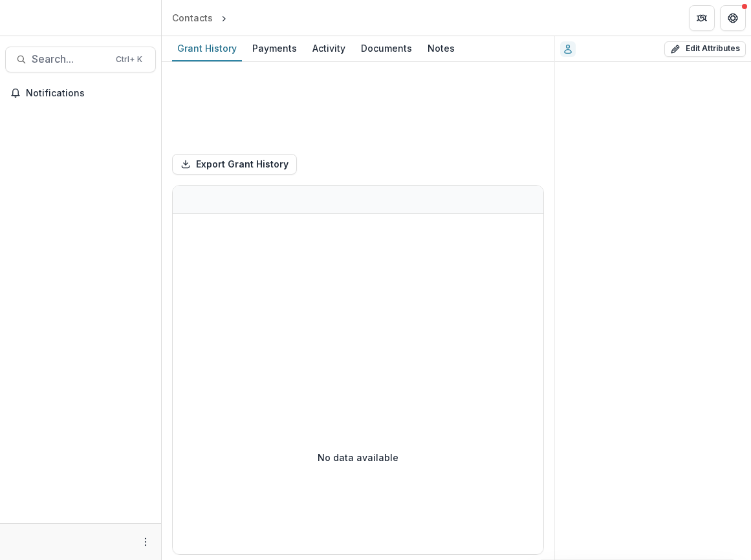 The image size is (751, 560). I want to click on button: Get Help, so click(733, 18).